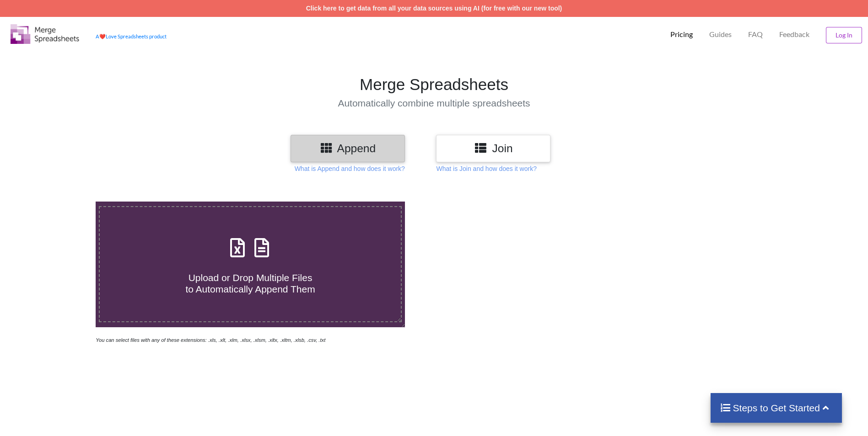  Describe the element at coordinates (348, 148) in the screenshot. I see `h3: Append` at that location.